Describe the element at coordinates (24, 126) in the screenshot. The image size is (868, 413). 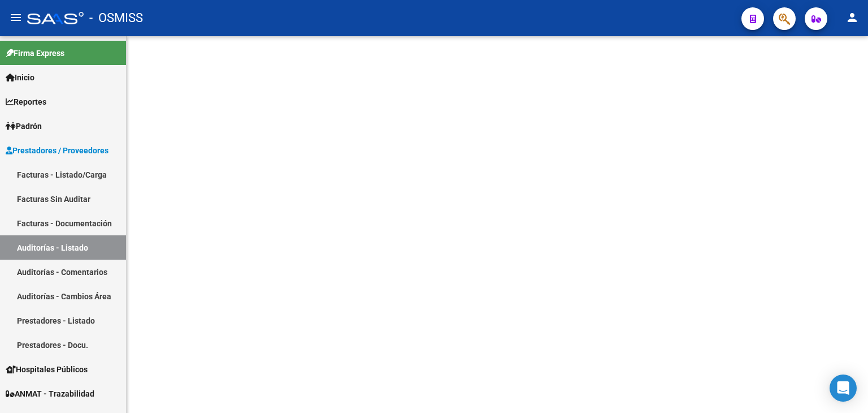
I see `span: Padrón` at that location.